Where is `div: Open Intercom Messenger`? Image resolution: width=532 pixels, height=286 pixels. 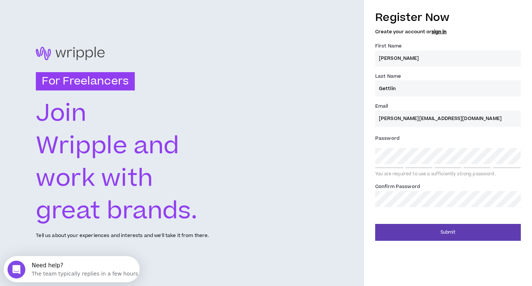
div: Open Intercom Messenger is located at coordinates (73, 13).